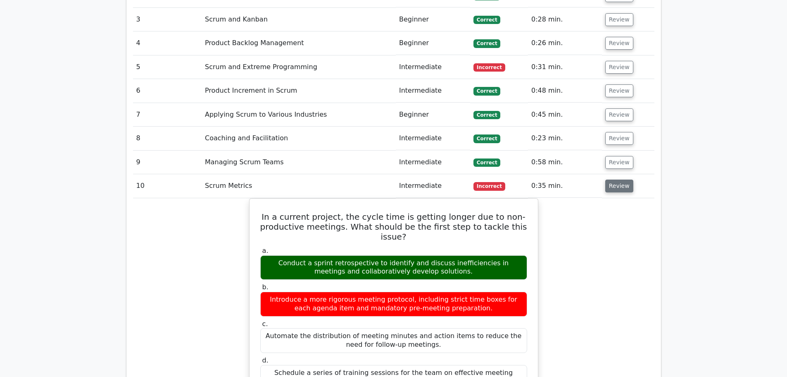 Image resolution: width=787 pixels, height=377 pixels. What do you see at coordinates (299, 138) in the screenshot?
I see `td: Coaching and Facilitation` at bounding box center [299, 138].